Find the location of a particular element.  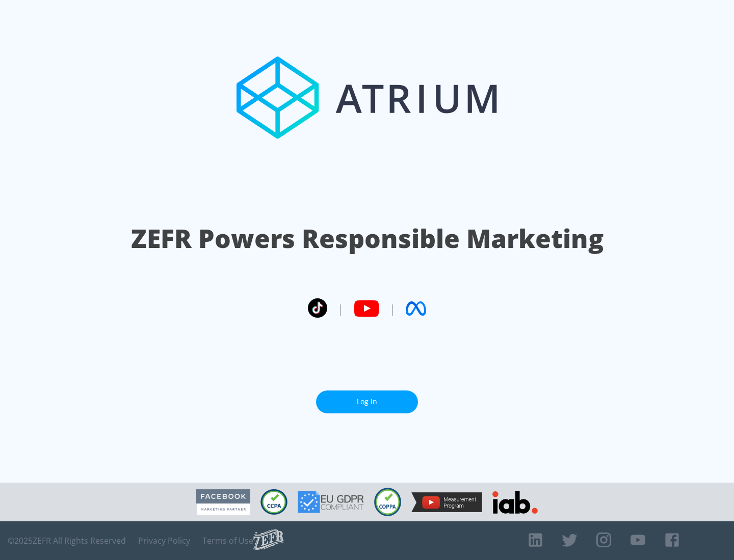

img: Facebook Marketing Partner is located at coordinates (223, 502).